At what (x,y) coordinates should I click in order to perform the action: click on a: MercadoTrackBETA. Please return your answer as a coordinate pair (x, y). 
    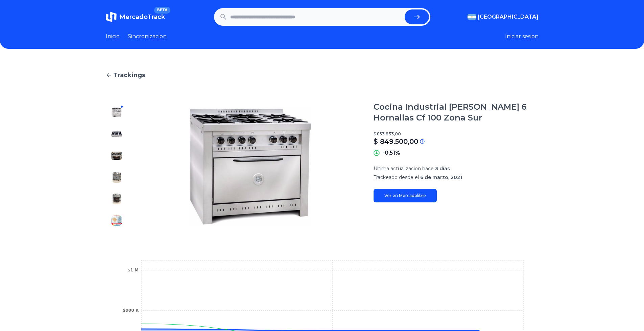
    Looking at the image, I should click on (135, 17).